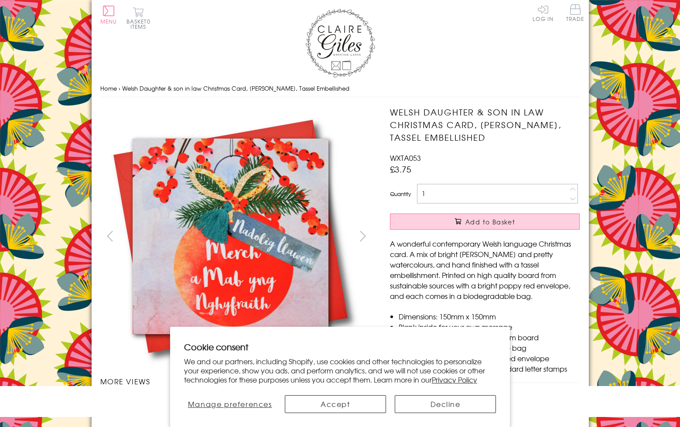 The height and width of the screenshot is (427, 680). What do you see at coordinates (230, 404) in the screenshot?
I see `button: Manage preferences` at bounding box center [230, 404].